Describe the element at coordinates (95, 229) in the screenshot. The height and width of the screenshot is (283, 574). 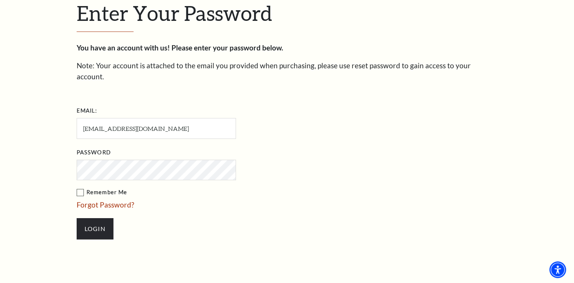
I see `input: Submit button` at that location.